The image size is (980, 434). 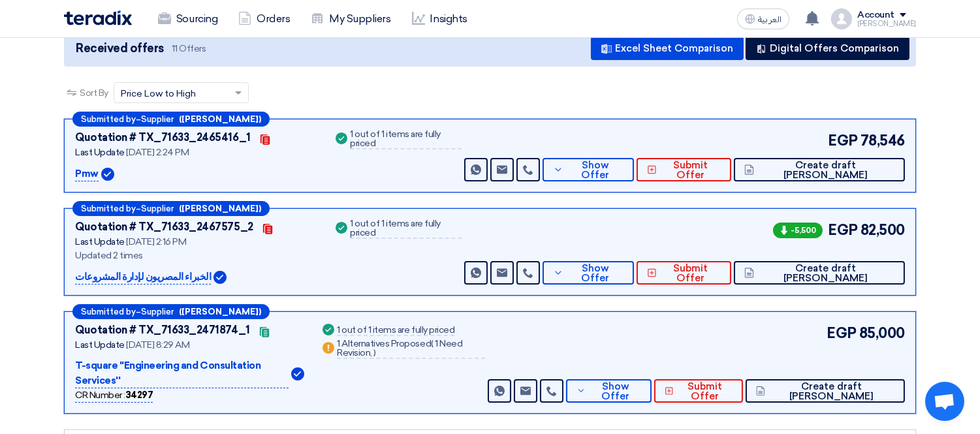 What do you see at coordinates (196, 255) in the screenshot?
I see `div: Updated 2 times` at bounding box center [196, 255].